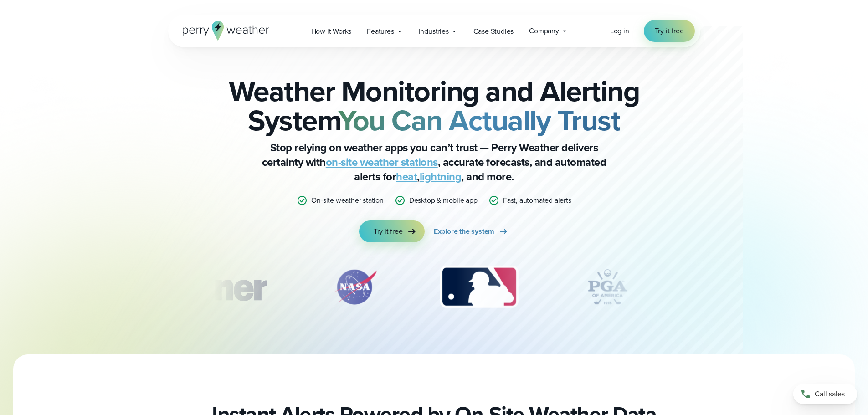 Image resolution: width=868 pixels, height=415 pixels. Describe the element at coordinates (479, 287) in the screenshot. I see `div: 3 of 12` at that location.